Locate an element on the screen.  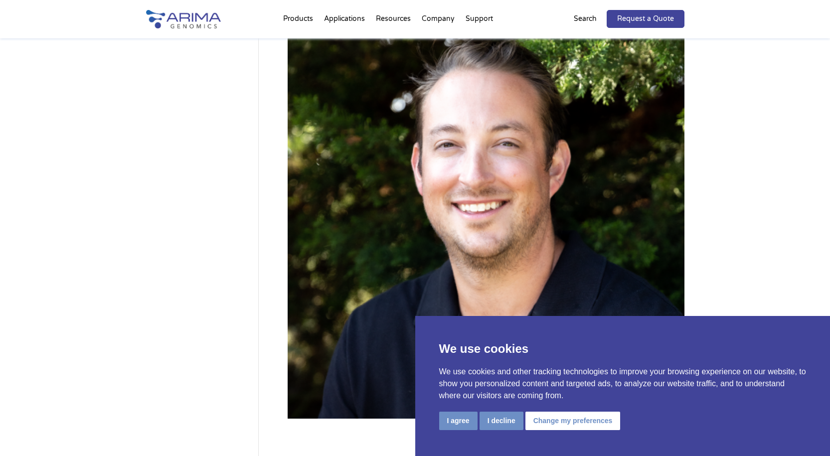
p: Search is located at coordinates (585, 19).